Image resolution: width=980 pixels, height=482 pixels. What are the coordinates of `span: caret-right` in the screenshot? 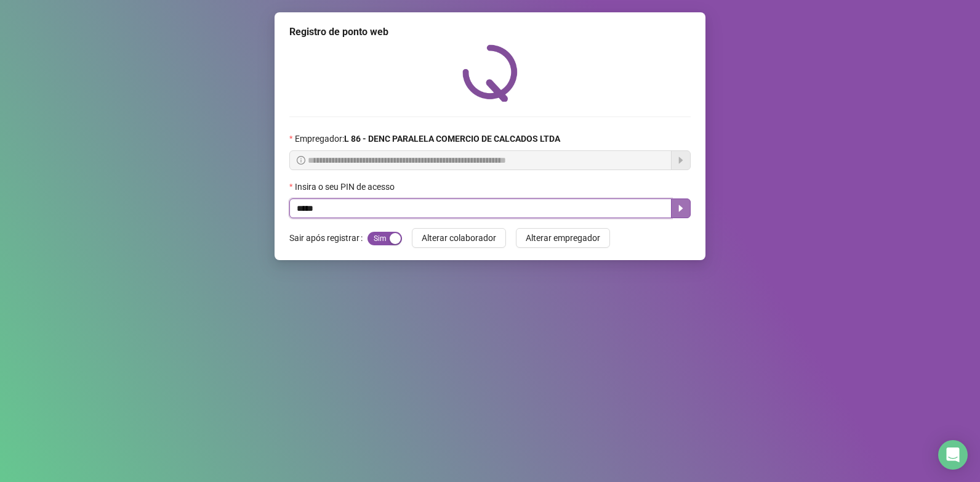 It's located at (681, 208).